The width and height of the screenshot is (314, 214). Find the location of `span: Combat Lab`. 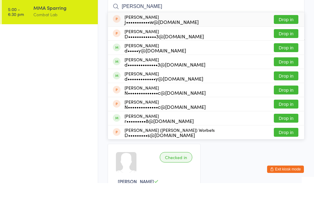

span: Combat Lab is located at coordinates (201, 13).